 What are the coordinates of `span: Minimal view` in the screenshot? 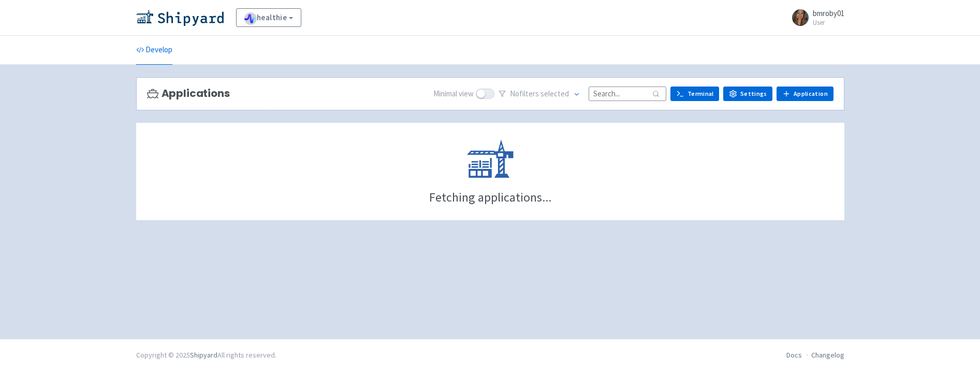 It's located at (454, 94).